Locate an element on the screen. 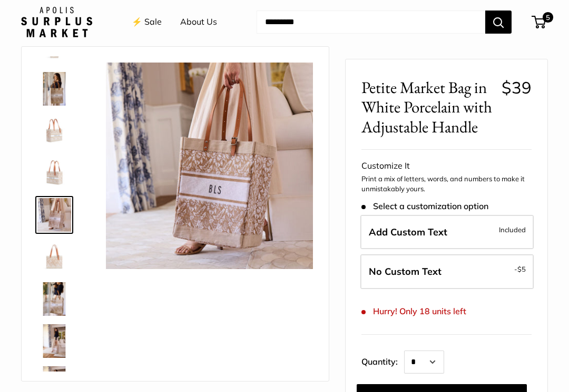 This screenshot has height=392, width=569. label: Add Custom Text is located at coordinates (446, 232).